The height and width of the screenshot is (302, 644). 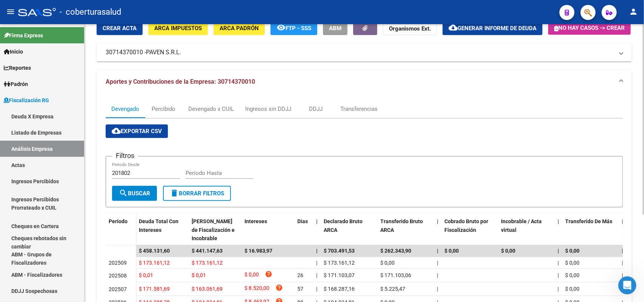 I want to click on datatable-header-cell: Cobrado Bruto por Fiscalización, so click(x=470, y=230).